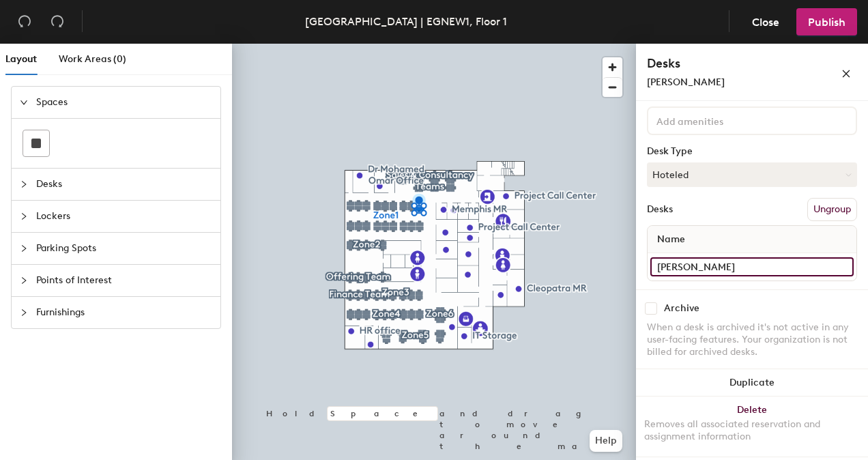 This screenshot has width=868, height=460. I want to click on span: close, so click(847, 74).